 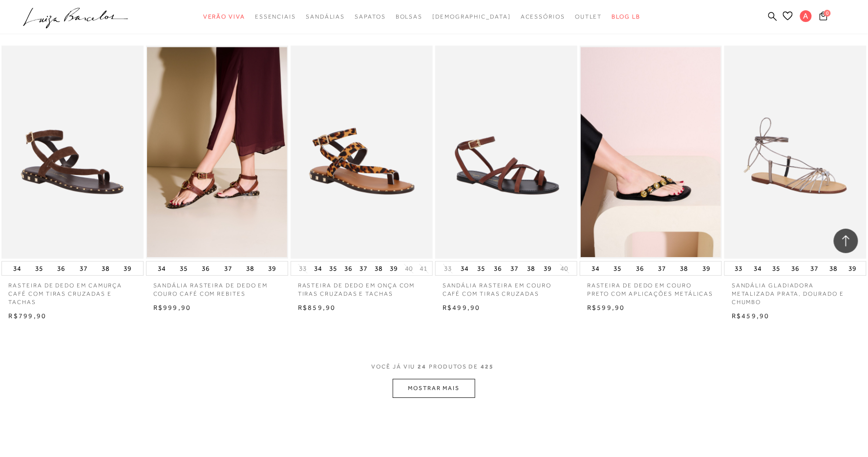 I want to click on img: SANDÁLIA GLADIADORA METALIZADA PRATA, DOURADO E CHUMBO, so click(x=796, y=152).